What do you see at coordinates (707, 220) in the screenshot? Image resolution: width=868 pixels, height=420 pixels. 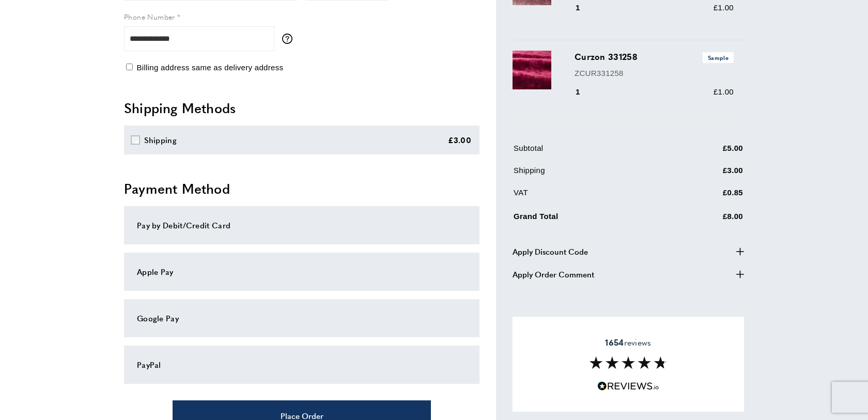 I see `td: £8.00` at bounding box center [707, 220].